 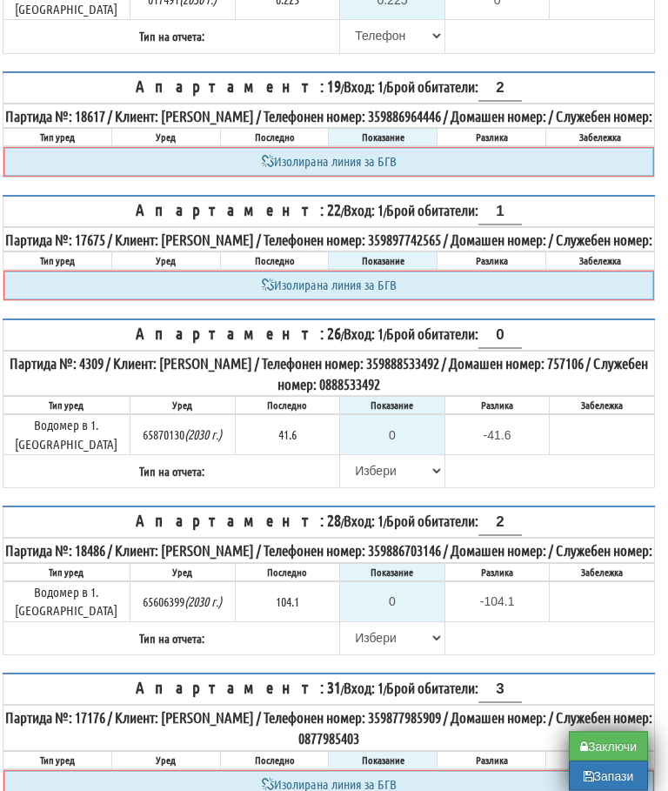 I want to click on span: Апартамент: 19, so click(x=238, y=86).